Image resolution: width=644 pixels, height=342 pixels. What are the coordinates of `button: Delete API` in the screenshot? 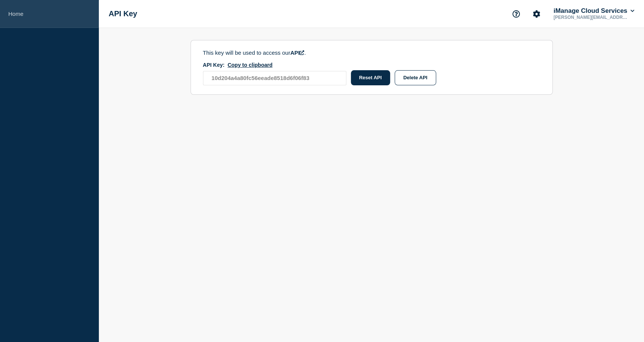 It's located at (415, 78).